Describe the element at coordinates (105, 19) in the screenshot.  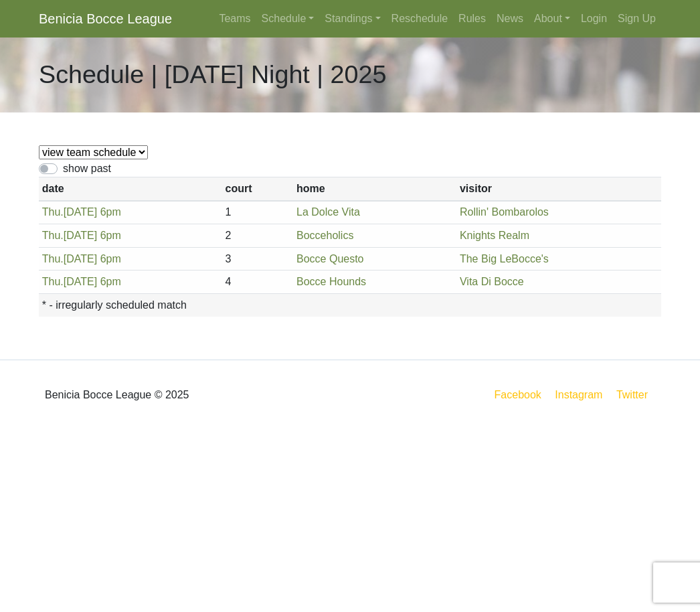
I see `a: Benicia Bocce League` at that location.